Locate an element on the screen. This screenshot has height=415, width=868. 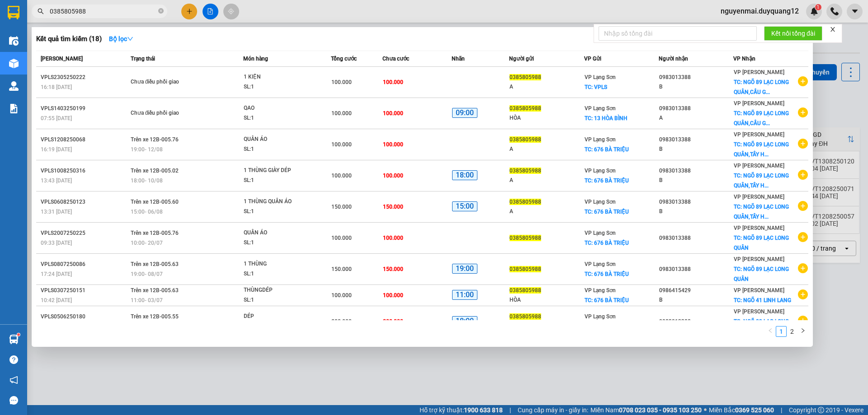
li: 1 is located at coordinates (781, 332).